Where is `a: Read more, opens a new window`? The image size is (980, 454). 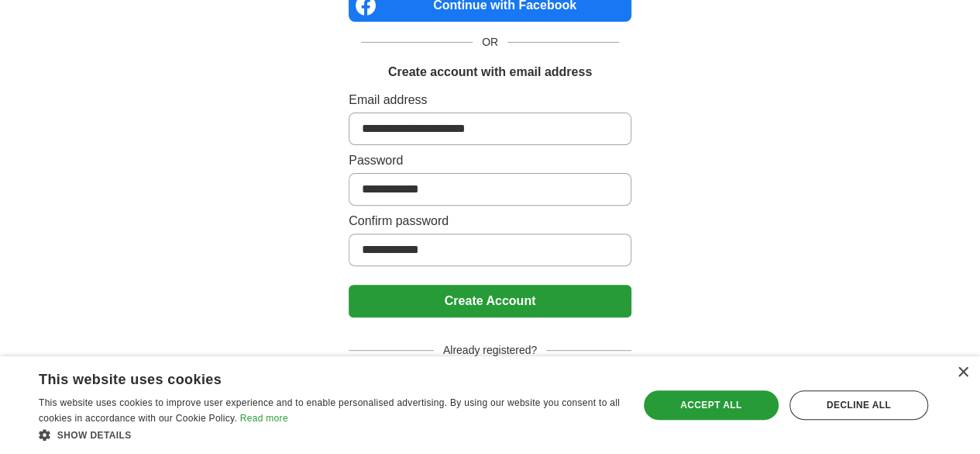
a: Read more, opens a new window is located at coordinates (264, 418).